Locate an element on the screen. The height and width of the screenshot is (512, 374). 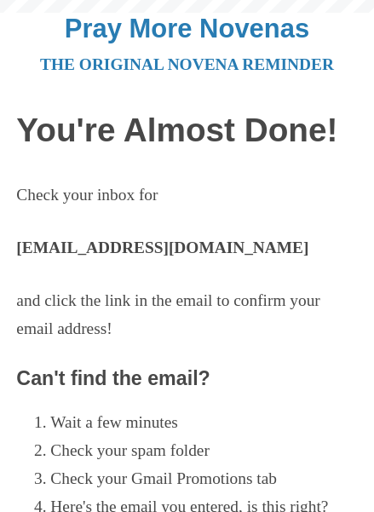
p: and click the link in the email to confirm your email address! is located at coordinates (186, 315).